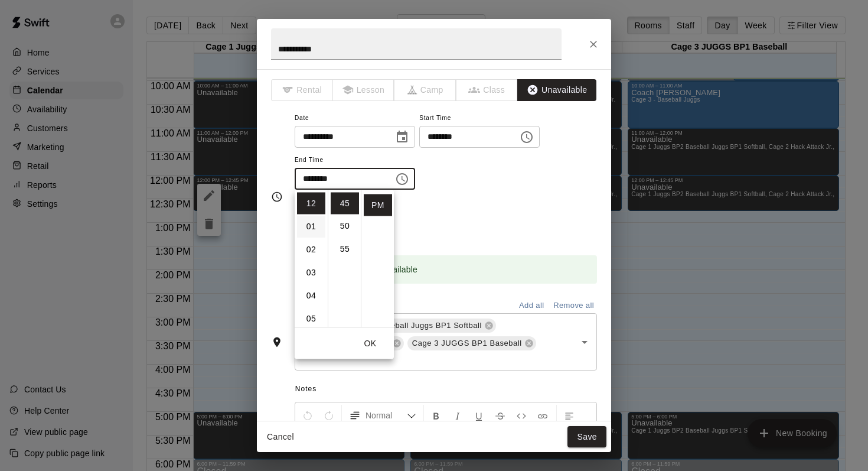 This screenshot has width=868, height=471. Describe the element at coordinates (480, 118) in the screenshot. I see `span: Start Time` at that location.